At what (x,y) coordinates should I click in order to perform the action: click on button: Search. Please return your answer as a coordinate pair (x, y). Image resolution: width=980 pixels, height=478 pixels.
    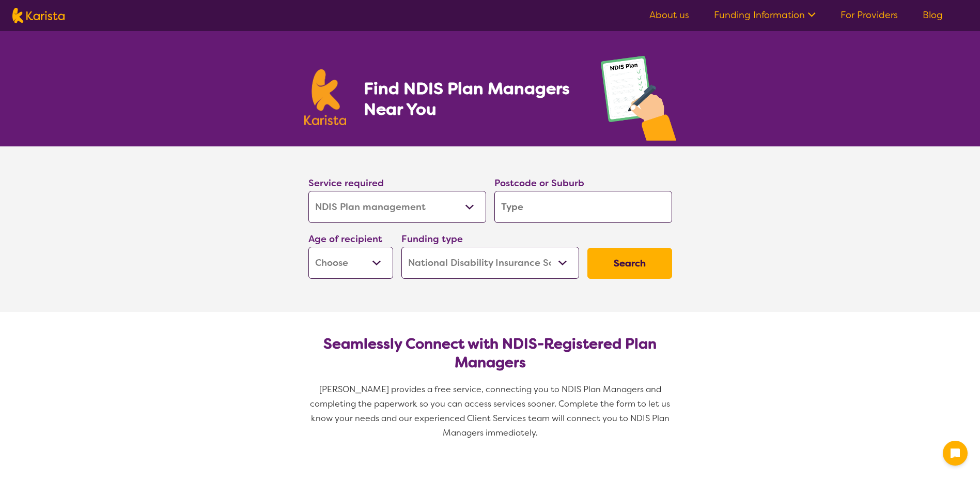
    Looking at the image, I should click on (630, 263).